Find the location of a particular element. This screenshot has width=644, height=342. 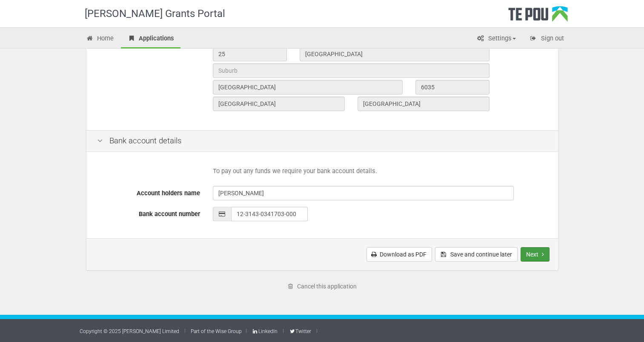

button: Save and continue later is located at coordinates (476, 254).